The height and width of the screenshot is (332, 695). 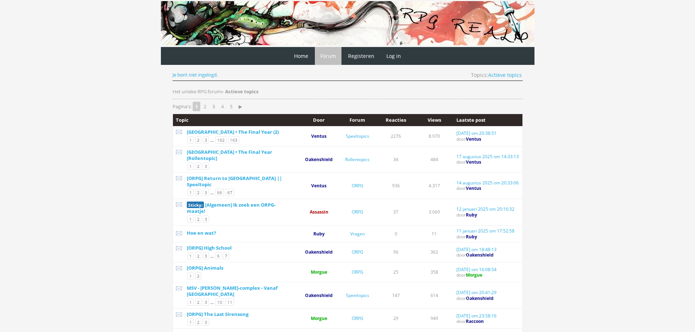 I want to click on td: 484, so click(x=434, y=159).